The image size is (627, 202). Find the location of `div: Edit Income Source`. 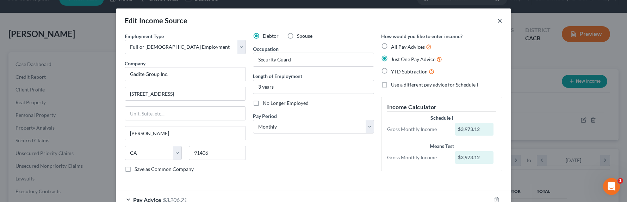

div: Edit Income Source is located at coordinates (156, 20).